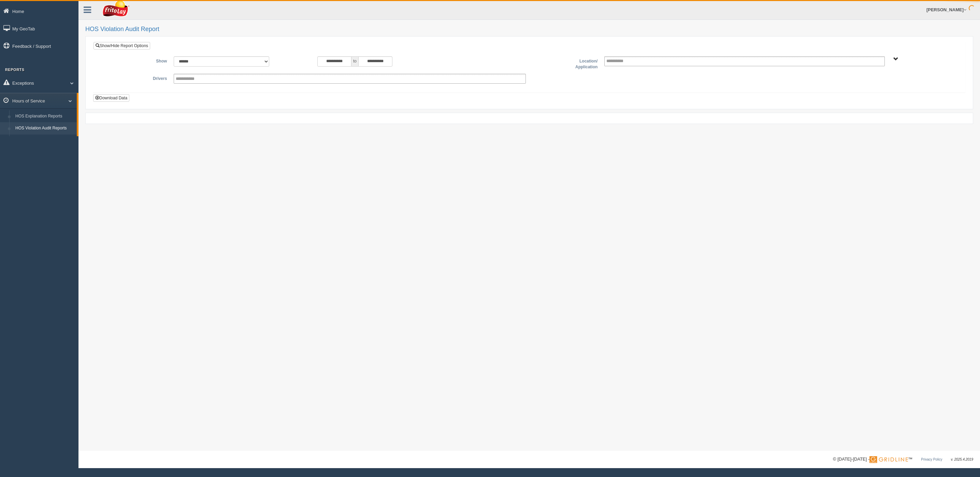 This screenshot has width=980, height=477. What do you see at coordinates (45, 128) in the screenshot?
I see `a: HOS Violation Audit Reports` at bounding box center [45, 128].